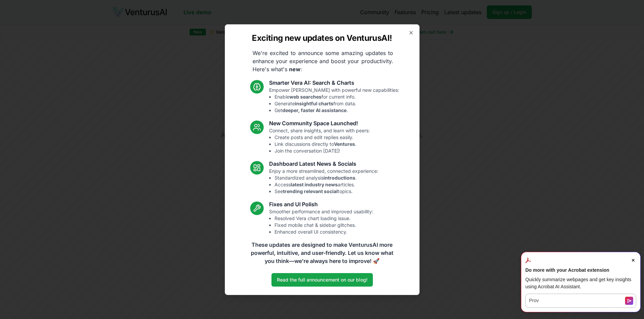  Describe the element at coordinates (337, 104) in the screenshot. I see `li: Generate from data.` at that location.